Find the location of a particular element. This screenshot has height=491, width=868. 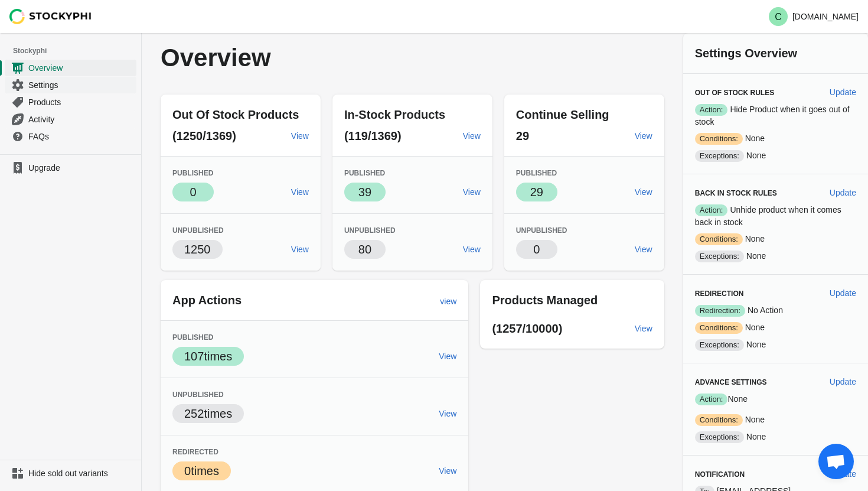

span: view is located at coordinates (448, 301).